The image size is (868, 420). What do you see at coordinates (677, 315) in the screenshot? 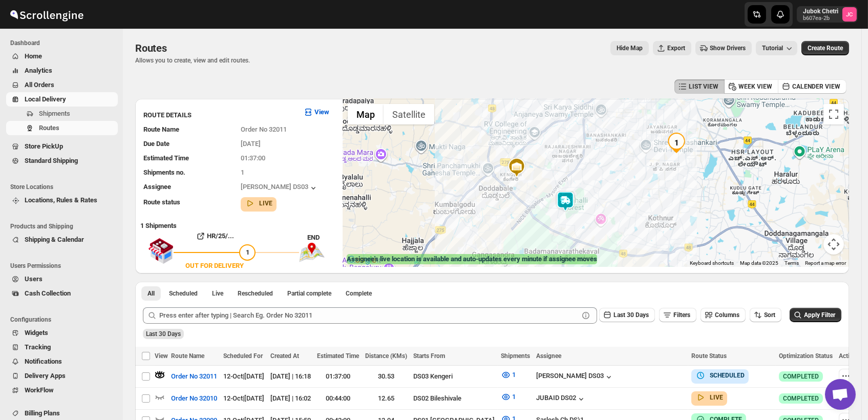
I see `button: Filters` at bounding box center [677, 315].